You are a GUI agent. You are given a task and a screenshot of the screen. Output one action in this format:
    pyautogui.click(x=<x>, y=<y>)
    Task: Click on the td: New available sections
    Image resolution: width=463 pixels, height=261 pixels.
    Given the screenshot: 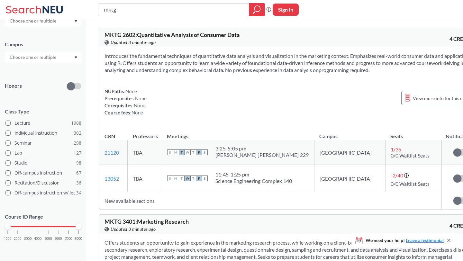 What is the action you would take?
    pyautogui.click(x=270, y=201)
    